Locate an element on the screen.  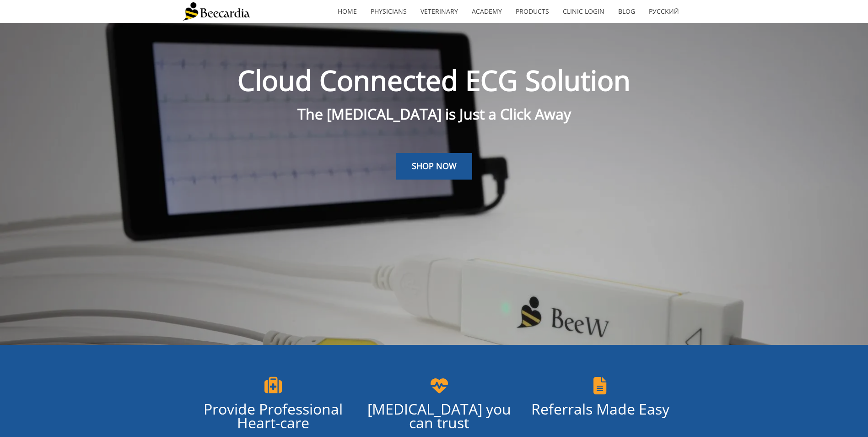
a: Clinic Login is located at coordinates (583, 11).